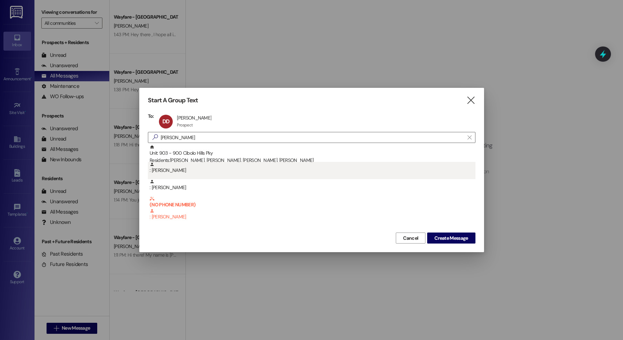 The image size is (623, 340). What do you see at coordinates (411, 238) in the screenshot?
I see `button: Cancel` at bounding box center [411, 238].